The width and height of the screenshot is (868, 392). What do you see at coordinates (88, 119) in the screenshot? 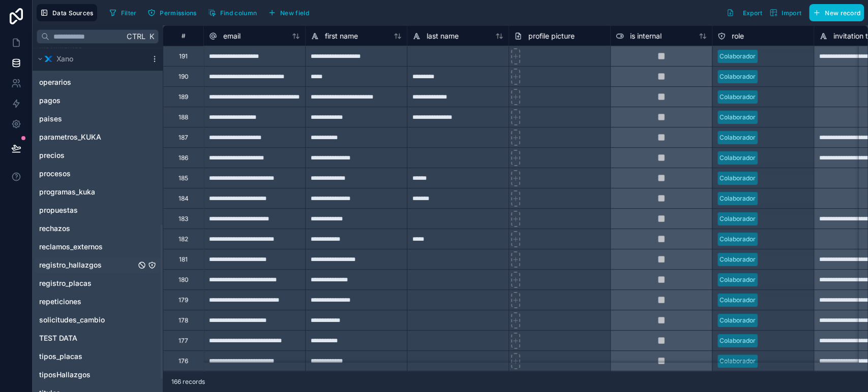
I see `a: paises` at bounding box center [88, 119].